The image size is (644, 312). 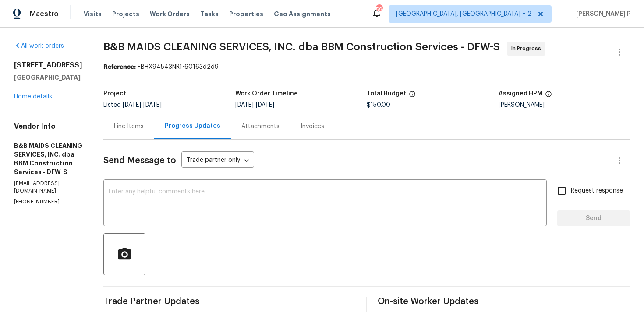 What do you see at coordinates (33, 97) in the screenshot?
I see `a: Home details` at bounding box center [33, 97].